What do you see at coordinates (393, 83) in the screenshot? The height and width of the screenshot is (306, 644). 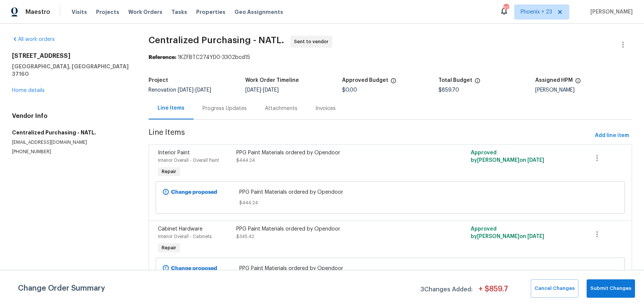 I see `span: The total cost of line items that have been approved by both Opendoor and the Trade Partner. This...` at bounding box center [393, 83].